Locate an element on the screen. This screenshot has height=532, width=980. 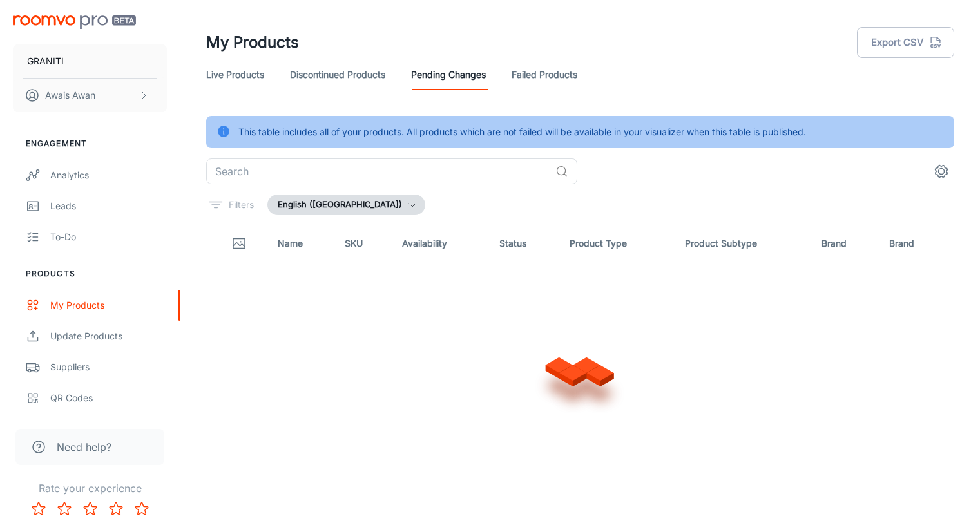
th: Name is located at coordinates (301, 244).